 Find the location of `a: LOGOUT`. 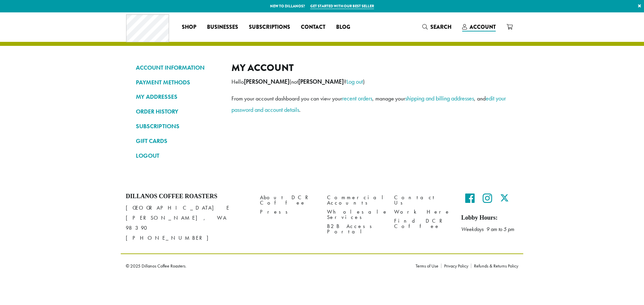

a: LOGOUT is located at coordinates (178, 156).